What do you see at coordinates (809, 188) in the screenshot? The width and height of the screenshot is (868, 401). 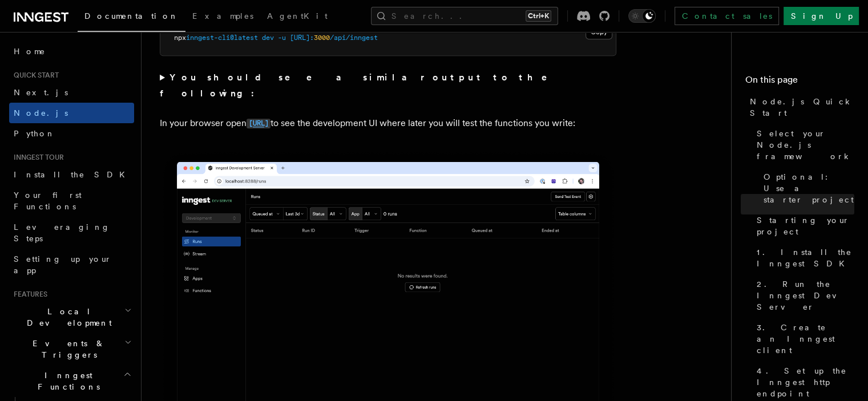 I see `span: Optional: Use a starter project` at bounding box center [809, 188].